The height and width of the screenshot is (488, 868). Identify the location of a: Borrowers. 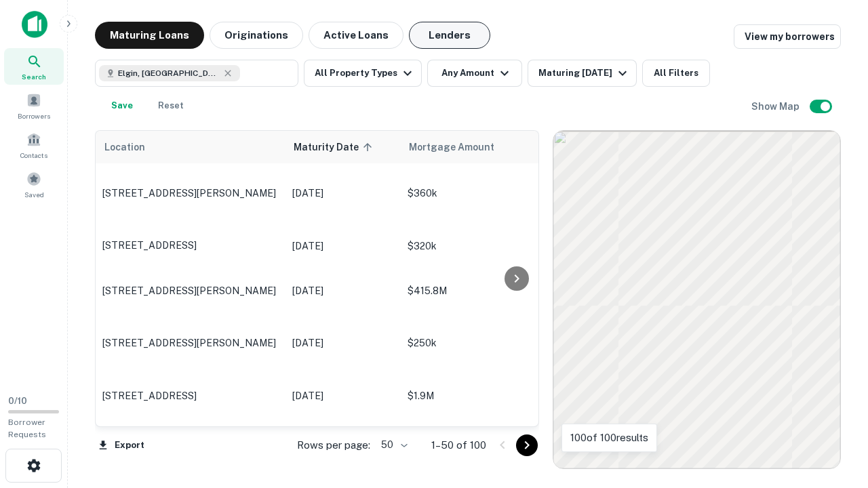
(34, 106).